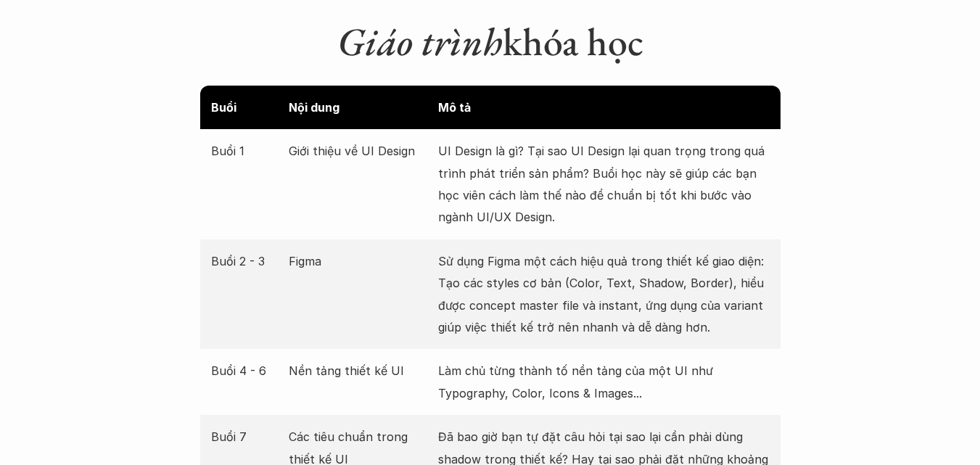 This screenshot has height=465, width=980. Describe the element at coordinates (314, 107) in the screenshot. I see `strong: Nội dung` at that location.